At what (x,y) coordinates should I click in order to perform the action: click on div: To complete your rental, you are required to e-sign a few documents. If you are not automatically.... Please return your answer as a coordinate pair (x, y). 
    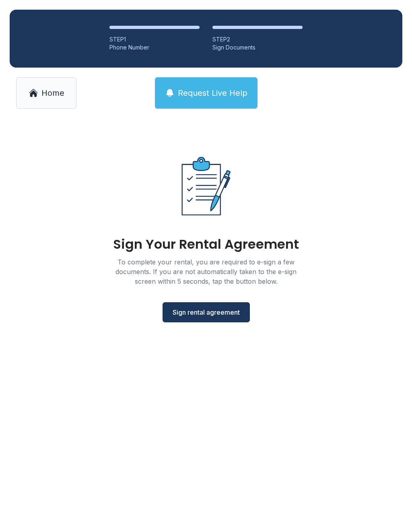
    Looking at the image, I should click on (206, 271).